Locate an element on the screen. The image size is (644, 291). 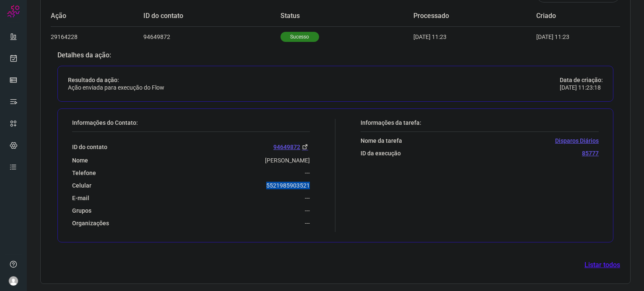
p: Nome da tarefa is located at coordinates (381, 141).